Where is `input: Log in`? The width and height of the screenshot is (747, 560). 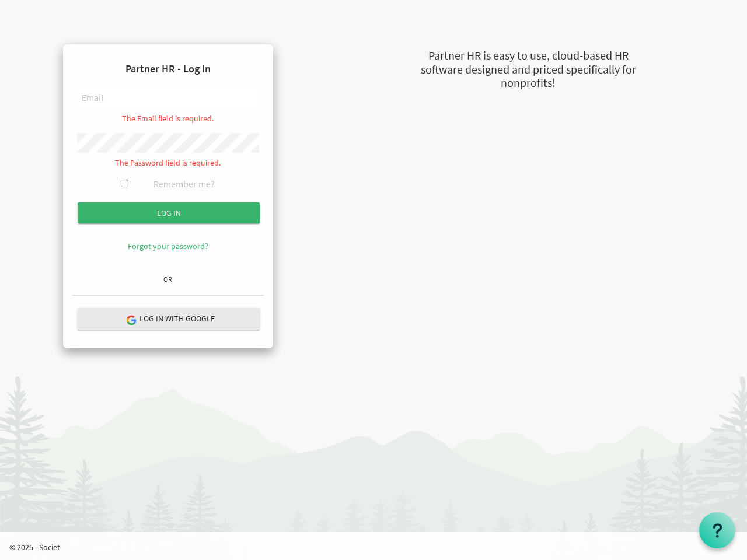
input: Log in is located at coordinates (168, 213).